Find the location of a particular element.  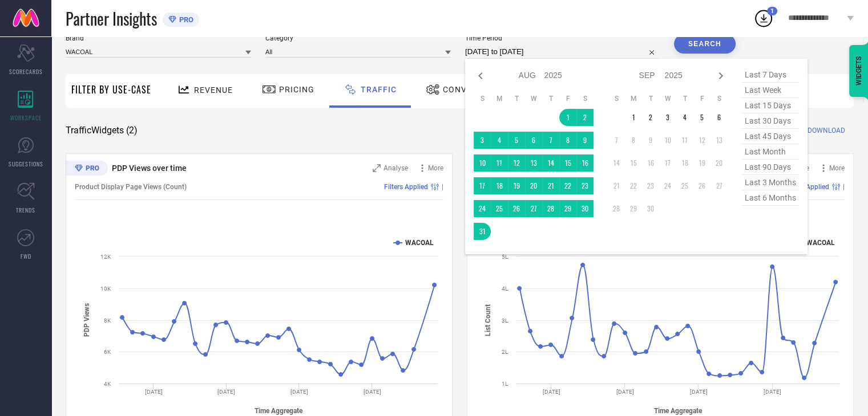

td: Tue Sep 30 2025 is located at coordinates (650, 209).